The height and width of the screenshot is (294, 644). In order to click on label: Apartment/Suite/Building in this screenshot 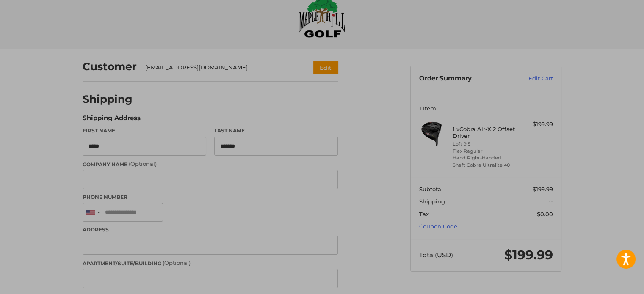, I will do `click(210, 263)`.